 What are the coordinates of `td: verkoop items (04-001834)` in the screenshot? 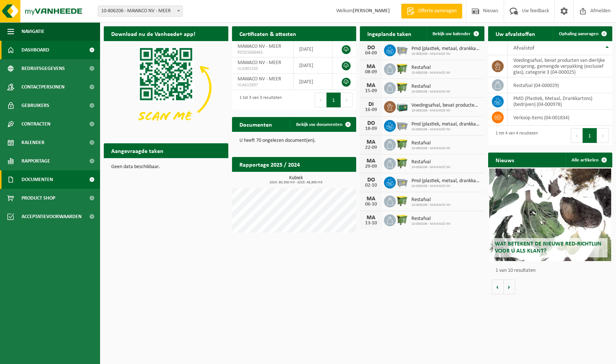 It's located at (560, 117).